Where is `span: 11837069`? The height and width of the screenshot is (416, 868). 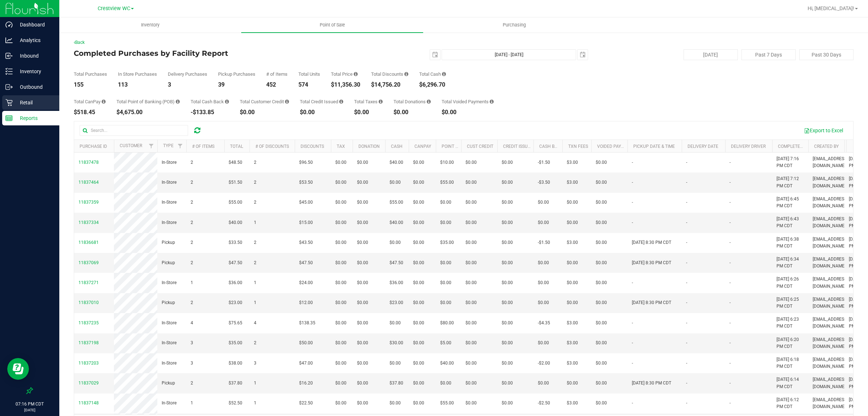 span: 11837069 is located at coordinates (88, 262).